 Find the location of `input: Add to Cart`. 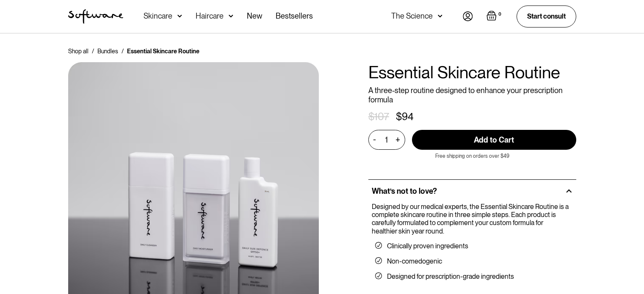

input: Add to Cart is located at coordinates (494, 140).